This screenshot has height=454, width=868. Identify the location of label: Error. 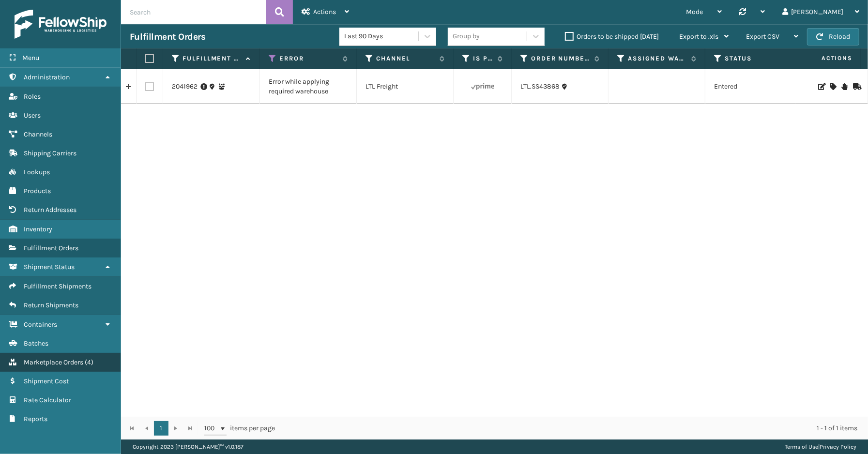
(308, 58).